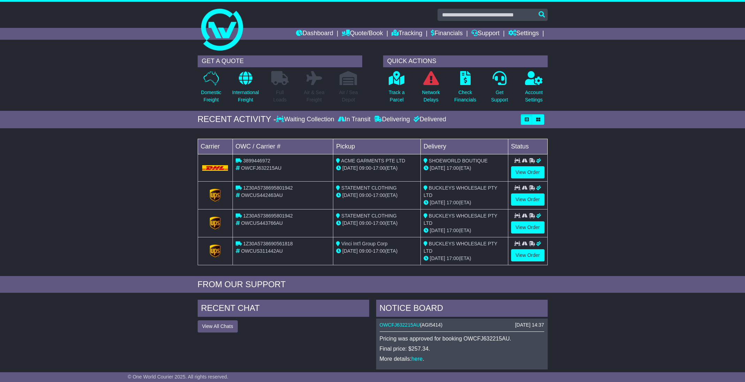 Image resolution: width=745 pixels, height=382 pixels. What do you see at coordinates (314, 96) in the screenshot?
I see `p: Air & Sea Freight` at bounding box center [314, 96].